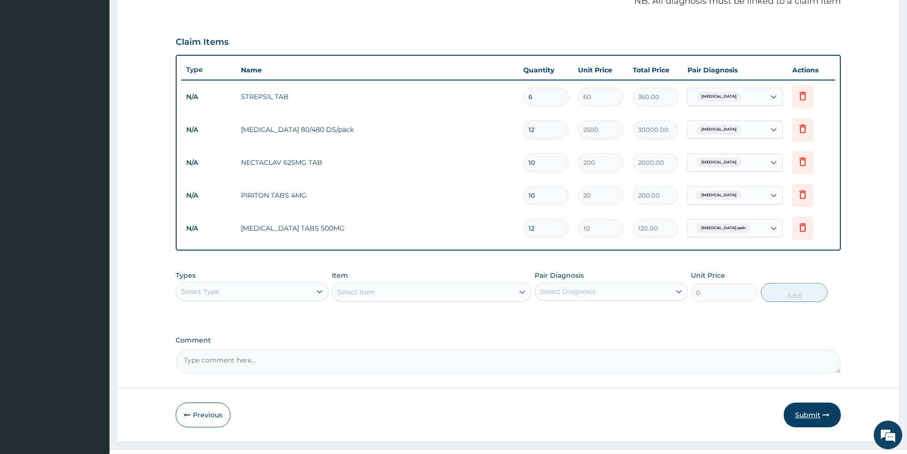  Describe the element at coordinates (735, 70) in the screenshot. I see `th: Pair Diagnosis` at that location.